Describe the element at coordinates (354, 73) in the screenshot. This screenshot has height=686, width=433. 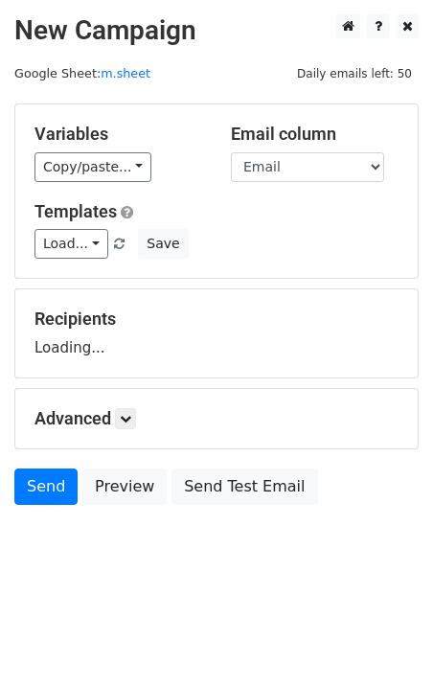
I see `a: Daily emails left: 50` at that location.